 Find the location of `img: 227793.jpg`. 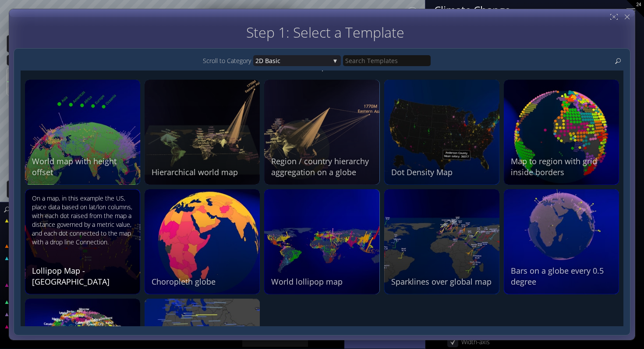

img: 227793.jpg is located at coordinates (202, 242).